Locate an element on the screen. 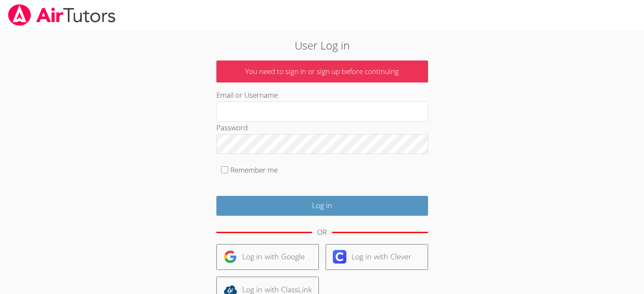 The width and height of the screenshot is (644, 294). input: Log in is located at coordinates (322, 206).